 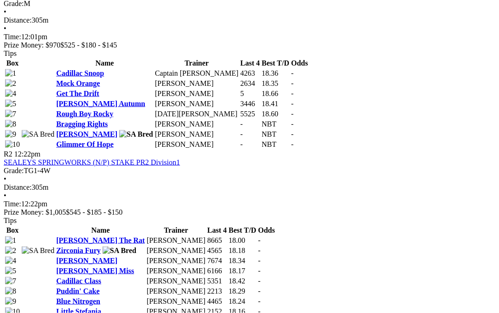 I want to click on span: $545 - $185 - $150, so click(x=94, y=212).